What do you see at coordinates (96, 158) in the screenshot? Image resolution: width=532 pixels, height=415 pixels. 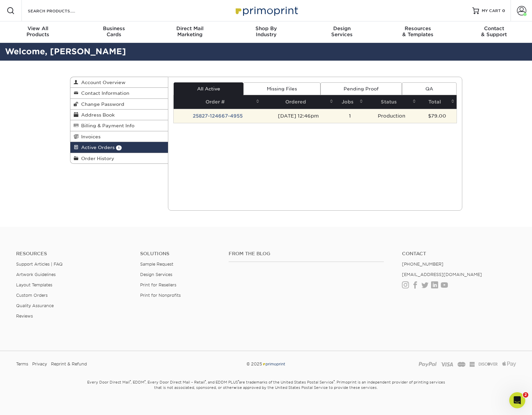 I see `span: Order History` at bounding box center [96, 158].